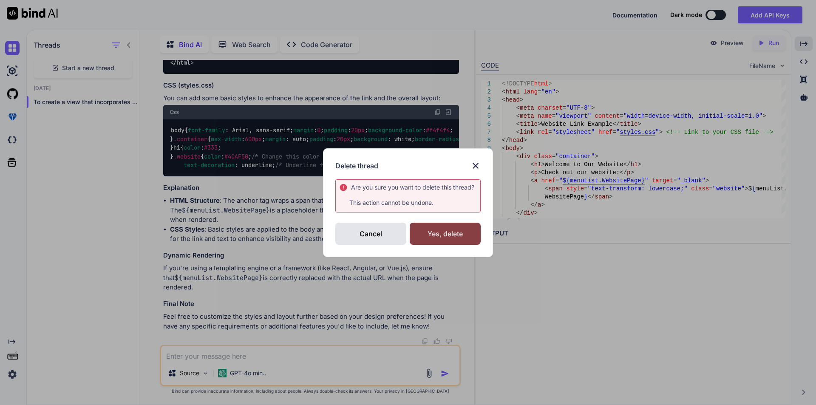 The height and width of the screenshot is (405, 816). Describe the element at coordinates (357, 166) in the screenshot. I see `h3: Delete thread` at that location.